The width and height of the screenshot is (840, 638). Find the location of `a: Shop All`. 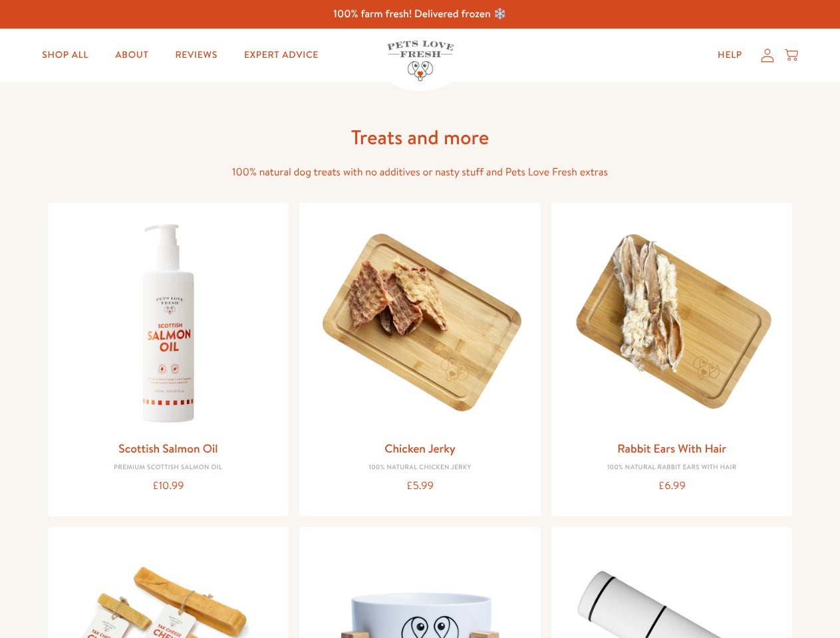

a: Shop All is located at coordinates (65, 55).